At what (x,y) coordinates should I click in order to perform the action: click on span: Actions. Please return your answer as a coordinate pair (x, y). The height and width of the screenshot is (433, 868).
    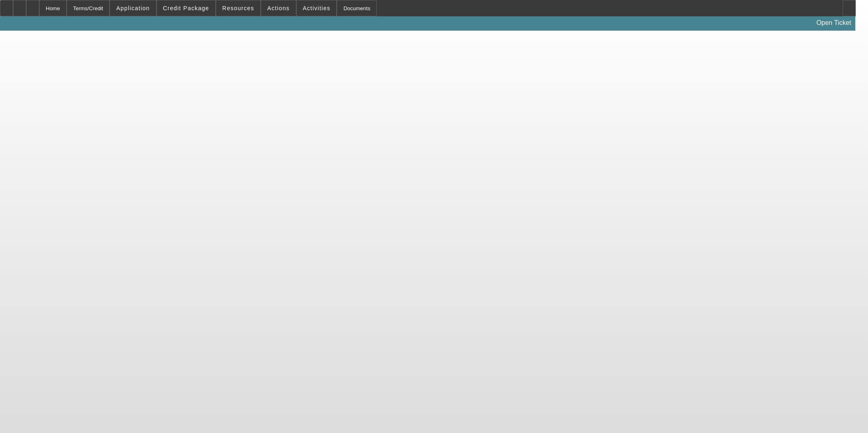
    Looking at the image, I should click on (278, 9).